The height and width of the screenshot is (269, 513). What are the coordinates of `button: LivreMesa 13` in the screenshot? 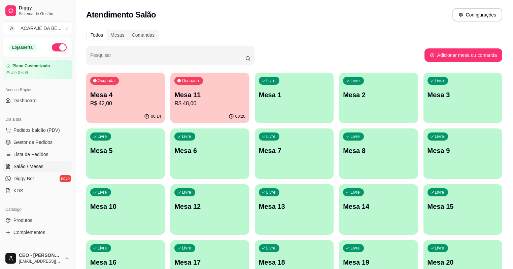 It's located at (294, 210).